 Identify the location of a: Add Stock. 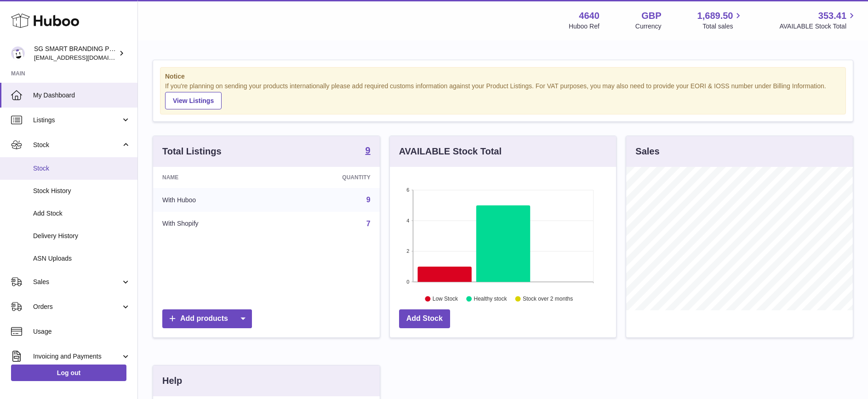
(424, 319).